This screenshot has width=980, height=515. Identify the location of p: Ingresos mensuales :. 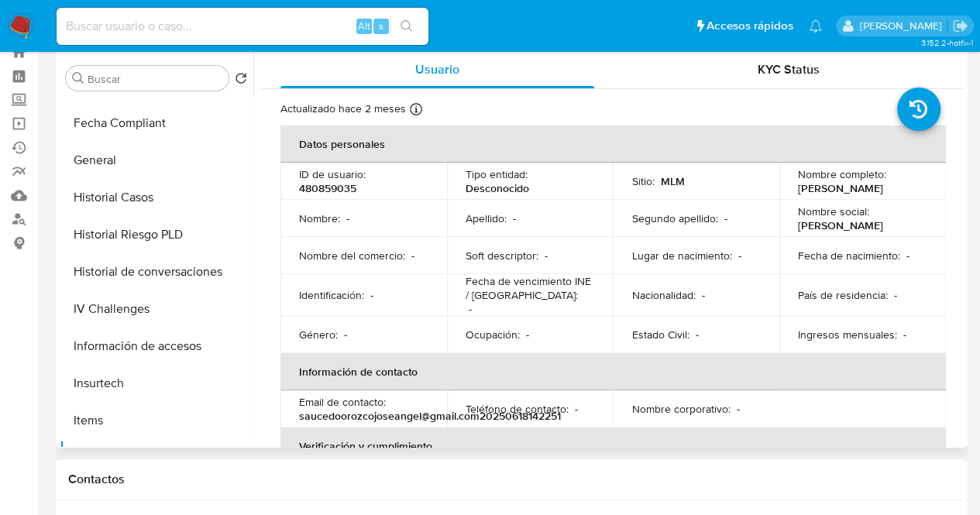
(848, 334).